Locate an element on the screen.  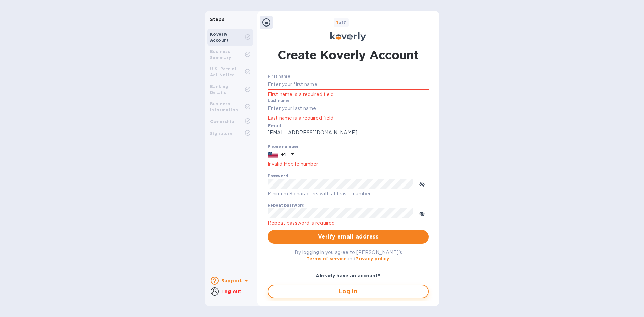
b: Steps is located at coordinates (217, 19).